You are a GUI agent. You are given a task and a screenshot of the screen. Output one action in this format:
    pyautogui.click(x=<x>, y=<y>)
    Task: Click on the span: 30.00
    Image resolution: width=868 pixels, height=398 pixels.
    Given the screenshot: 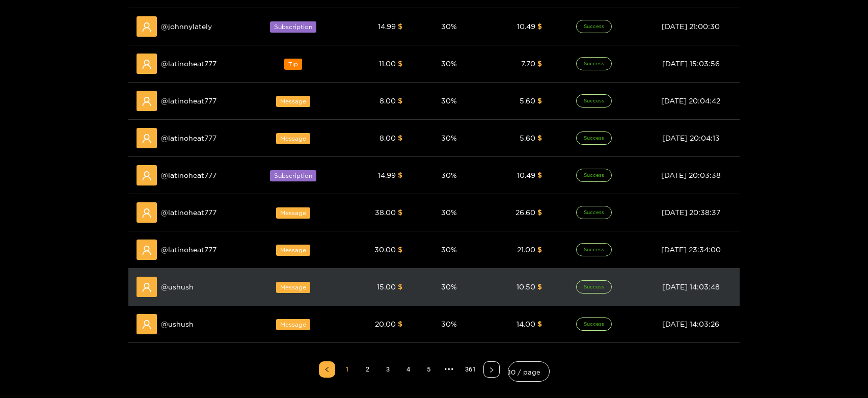 What is the action you would take?
    pyautogui.click(x=385, y=249)
    